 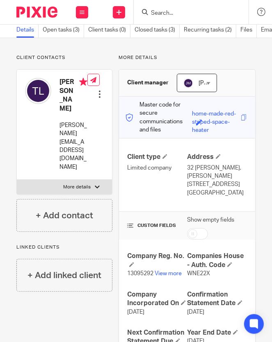 What do you see at coordinates (210, 30) in the screenshot?
I see `a: Recurring tasks (2)` at bounding box center [210, 30].